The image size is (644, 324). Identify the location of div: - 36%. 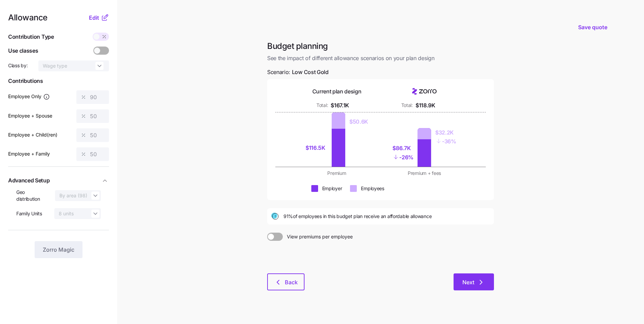
(446, 141).